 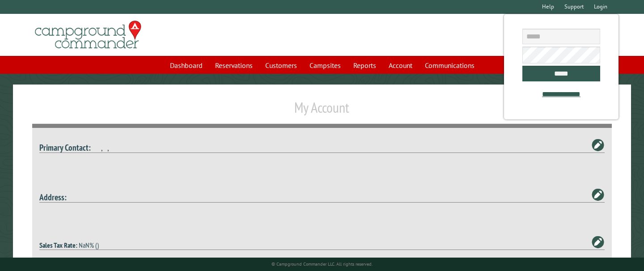 I want to click on strong: Primary Contact:, so click(x=65, y=147).